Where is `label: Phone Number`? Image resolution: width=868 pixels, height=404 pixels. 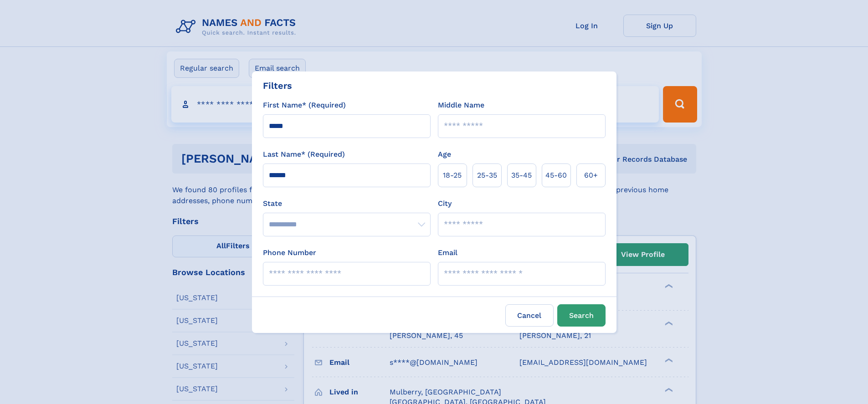
label: Phone Number is located at coordinates (289, 252).